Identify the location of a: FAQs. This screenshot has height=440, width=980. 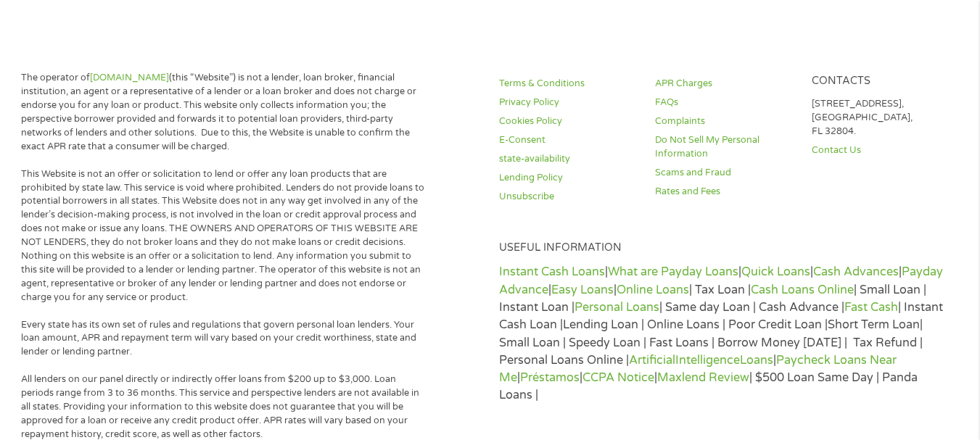
(724, 102).